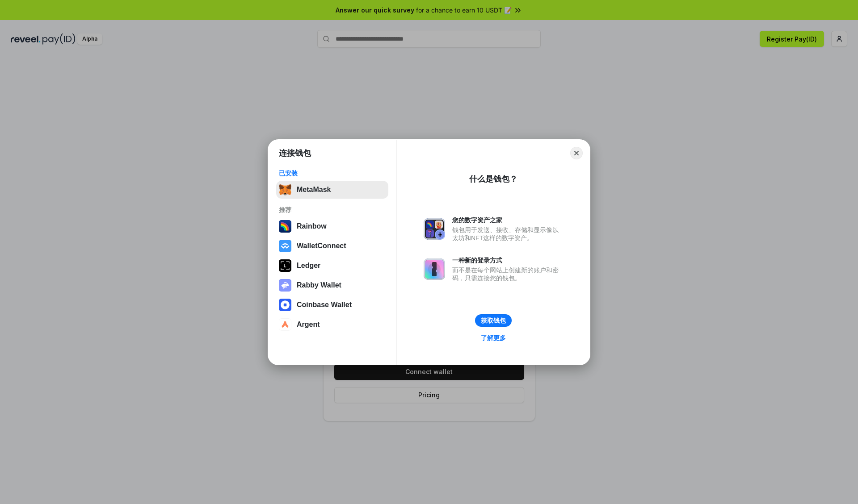 Image resolution: width=858 pixels, height=504 pixels. I want to click on img: svg+xml,%3Csvg%20width%3D%22120%22%20height%3D%22120%22%20viewBox%3D%220%200%20120%20120%22%20fil..., so click(285, 227).